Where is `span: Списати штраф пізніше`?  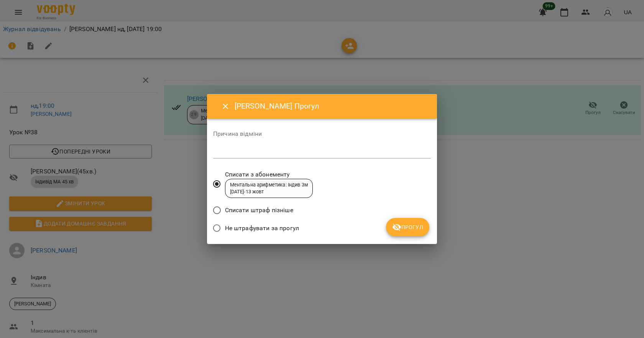 span: Списати штраф пізніше is located at coordinates (259, 210).